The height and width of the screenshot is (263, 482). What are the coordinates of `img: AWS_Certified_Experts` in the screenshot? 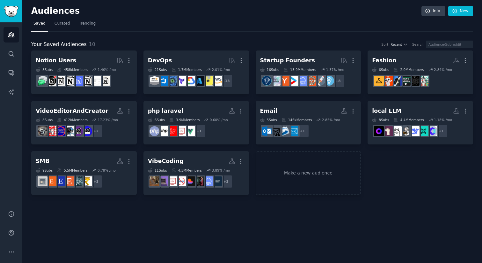 It's located at (154, 80).